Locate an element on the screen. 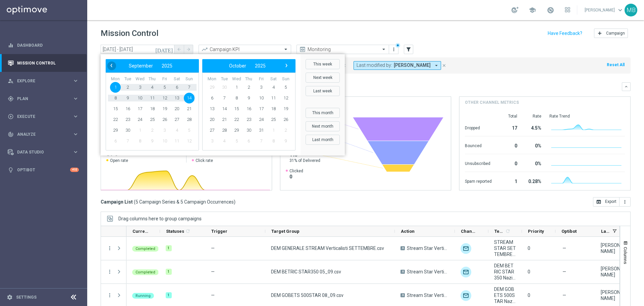 The width and height of the screenshot is (644, 306). button: arrow_back is located at coordinates (179, 50).